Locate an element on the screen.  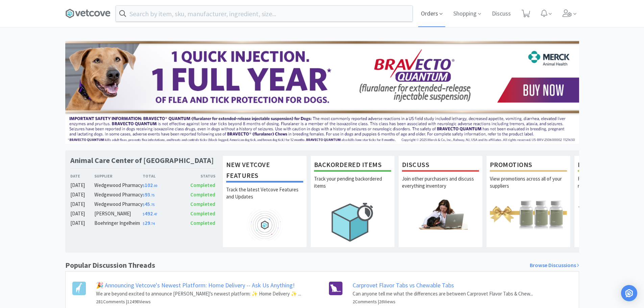
p: Track your pending backordered items is located at coordinates (353, 187).